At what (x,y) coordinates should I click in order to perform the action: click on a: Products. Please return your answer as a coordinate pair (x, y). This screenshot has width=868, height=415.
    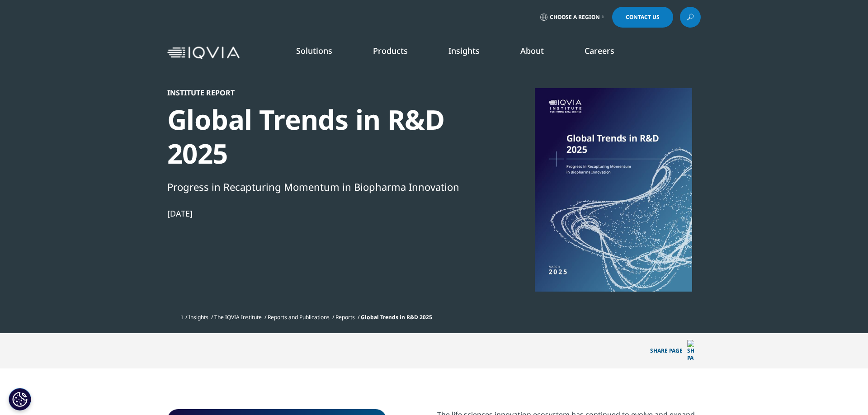
    Looking at the image, I should click on (390, 51).